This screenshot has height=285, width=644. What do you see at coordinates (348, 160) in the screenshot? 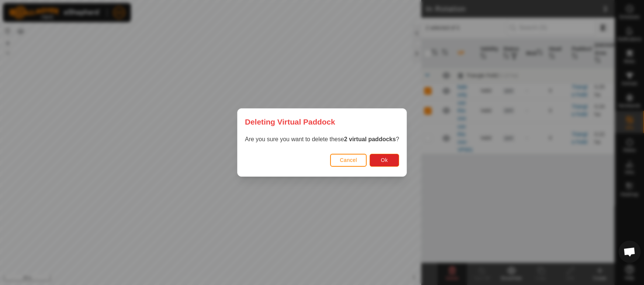
I see `span: Cancel` at bounding box center [348, 160].